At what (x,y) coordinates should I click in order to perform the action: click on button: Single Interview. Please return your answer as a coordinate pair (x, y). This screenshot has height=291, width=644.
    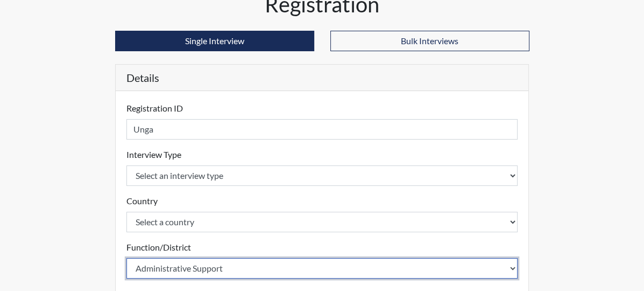
    Looking at the image, I should click on (215, 41).